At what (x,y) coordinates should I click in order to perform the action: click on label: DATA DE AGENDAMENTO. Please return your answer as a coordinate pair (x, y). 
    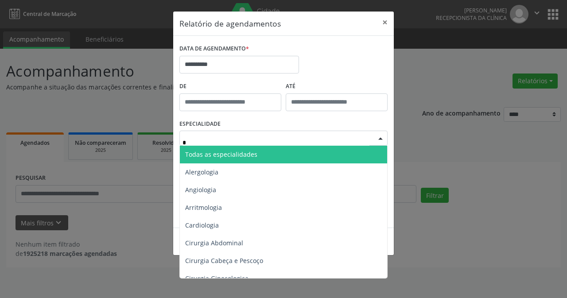
    Looking at the image, I should click on (214, 49).